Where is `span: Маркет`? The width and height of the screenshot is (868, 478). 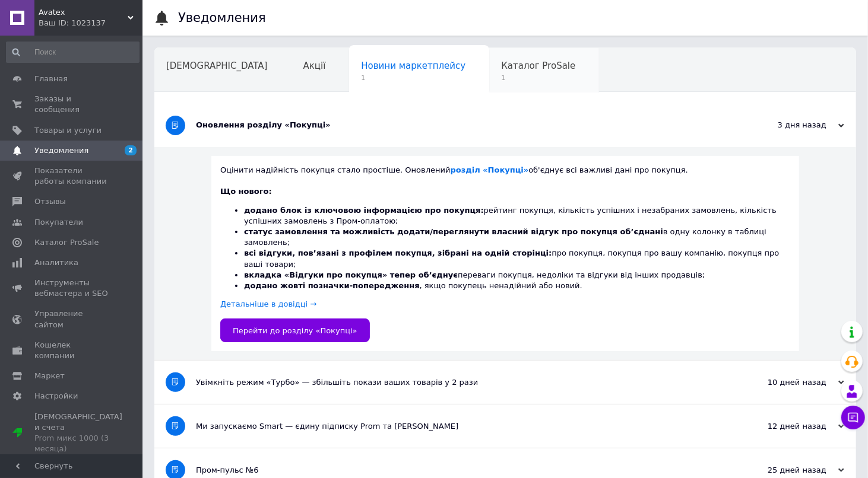 span: Маркет is located at coordinates (50, 376).